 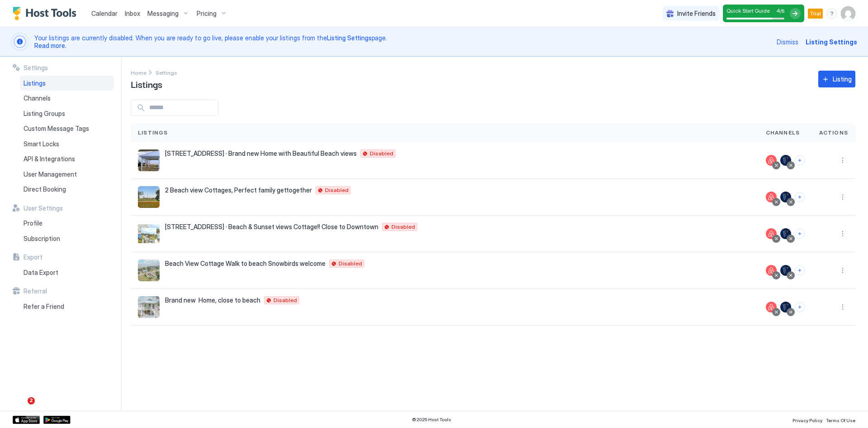 I want to click on a: Listing Groups, so click(x=67, y=113).